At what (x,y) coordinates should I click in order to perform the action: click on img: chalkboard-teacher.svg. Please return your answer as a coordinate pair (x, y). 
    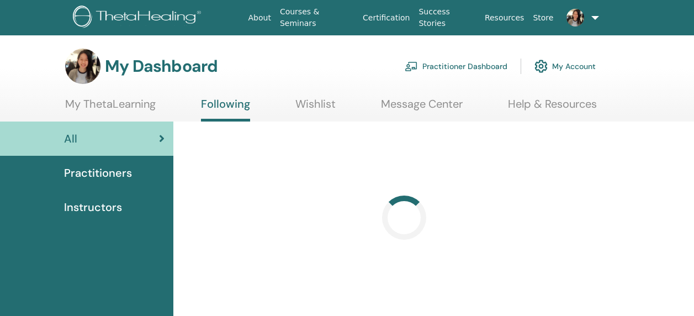
    Looking at the image, I should click on (412, 66).